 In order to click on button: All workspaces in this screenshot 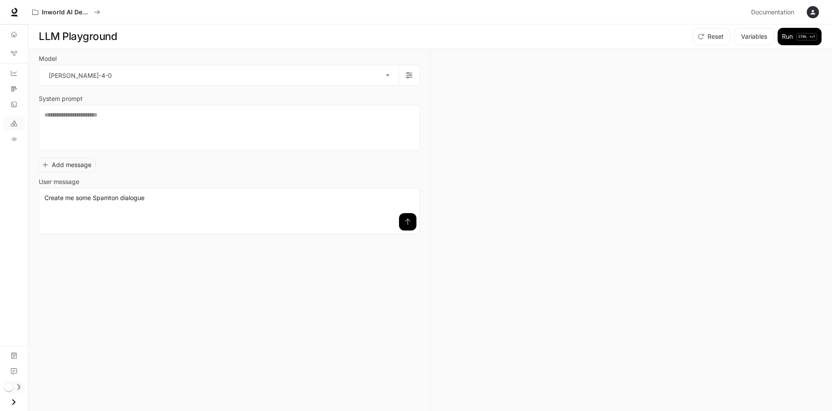, I will do `click(66, 12)`.